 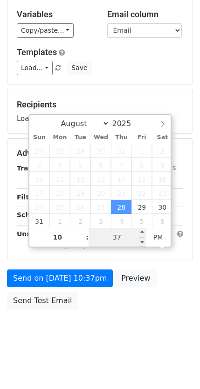 What do you see at coordinates (121, 207) in the screenshot?
I see `span: August 28, 2025` at bounding box center [121, 207].